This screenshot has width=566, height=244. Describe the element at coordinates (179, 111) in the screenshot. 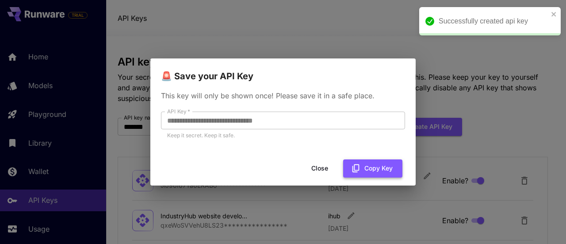

I see `label: API Key` at that location.